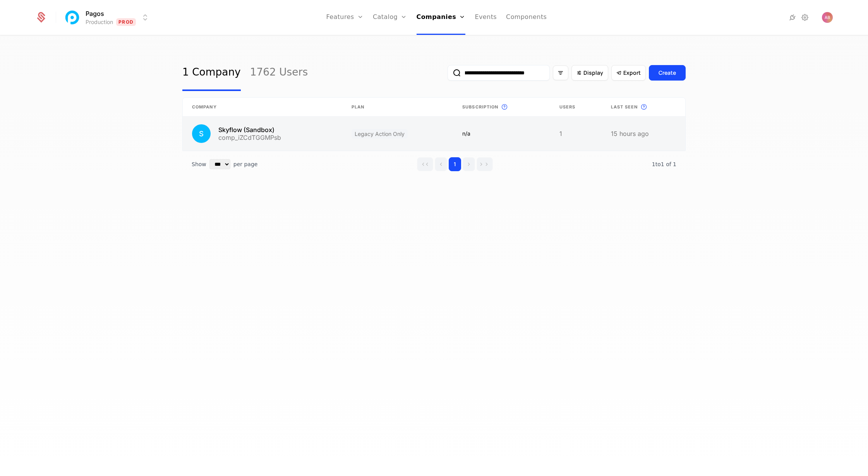 This screenshot has width=868, height=476. I want to click on button: Display, so click(589, 73).